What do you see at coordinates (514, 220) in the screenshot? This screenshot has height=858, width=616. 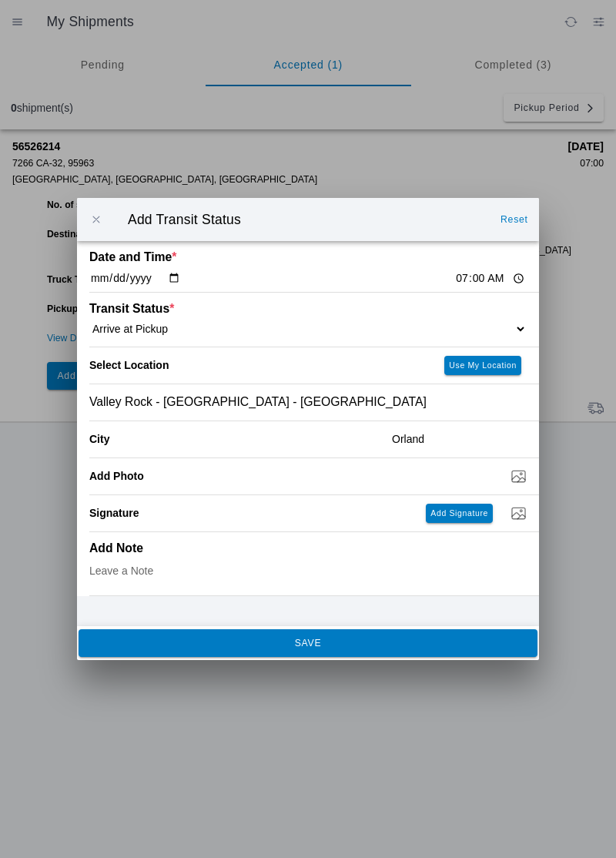 I see `ion-button: Reset` at bounding box center [514, 220].